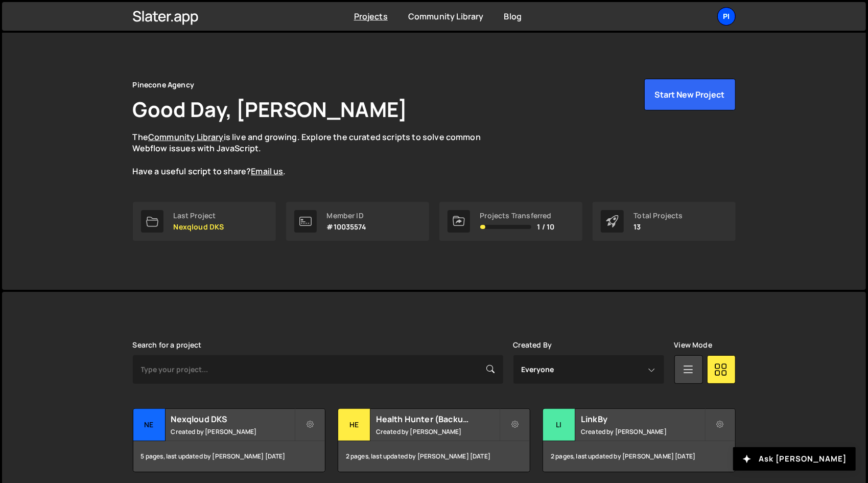 The height and width of the screenshot is (483, 868). What do you see at coordinates (533, 345) in the screenshot?
I see `label: Created By` at bounding box center [533, 345].